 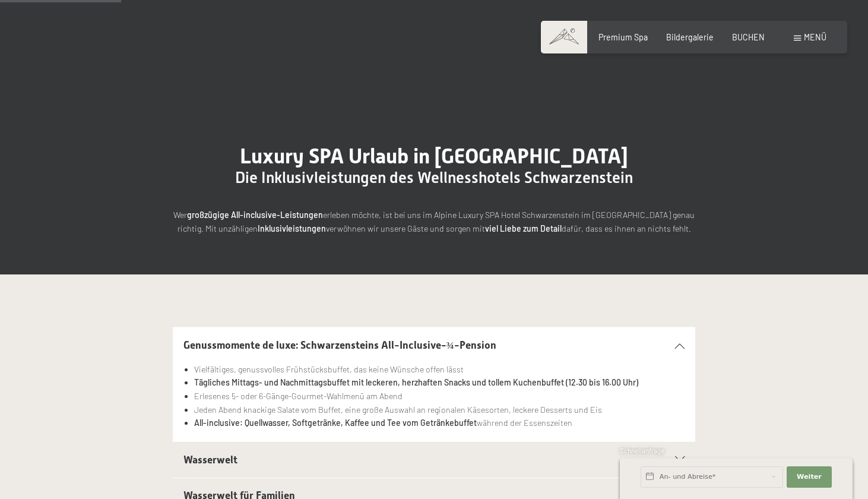 I want to click on strong: All-inclusive: Quellwasser, Softgetränke, Kaffee und Tee vom Getränkebuffet, so click(x=335, y=422).